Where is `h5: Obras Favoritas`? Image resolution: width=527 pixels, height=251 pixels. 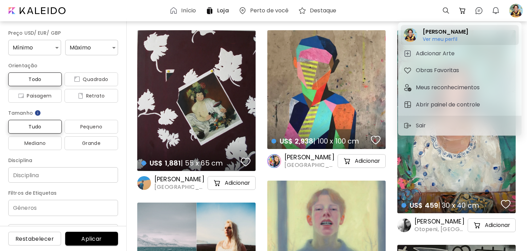
h5: Obras Favoritas is located at coordinates (438, 70).